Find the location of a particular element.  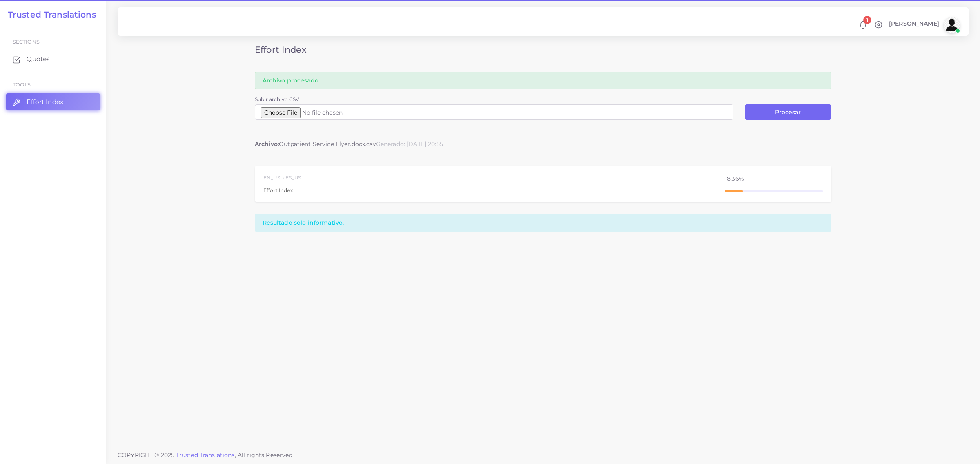

div: Resultado solo informativo. is located at coordinates (543, 222).